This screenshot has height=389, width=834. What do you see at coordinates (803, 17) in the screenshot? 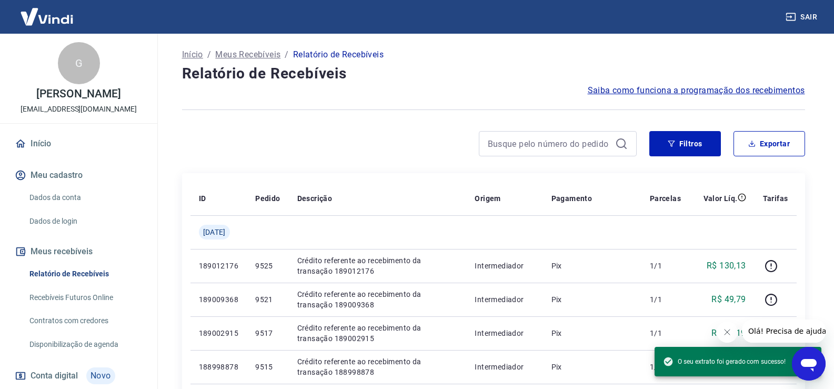
I see `button: Sair` at bounding box center [803, 17].